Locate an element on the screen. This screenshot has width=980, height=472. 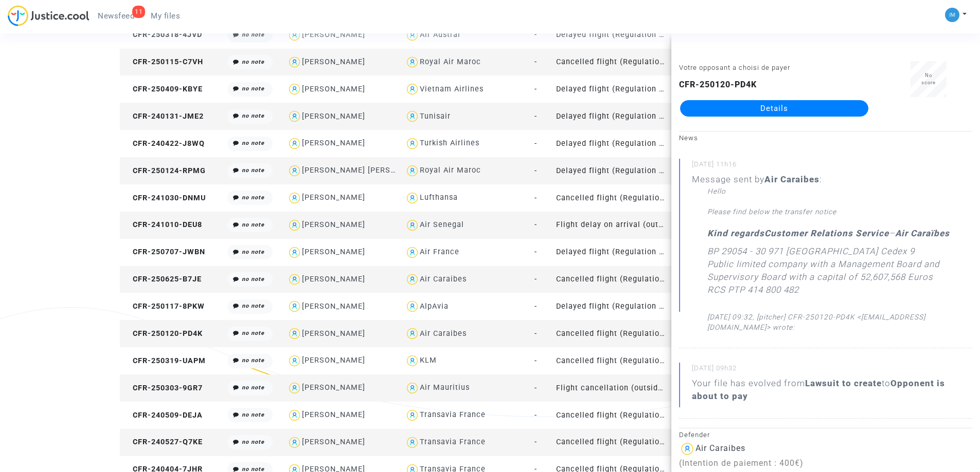
b: Kind regards is located at coordinates (736, 233).